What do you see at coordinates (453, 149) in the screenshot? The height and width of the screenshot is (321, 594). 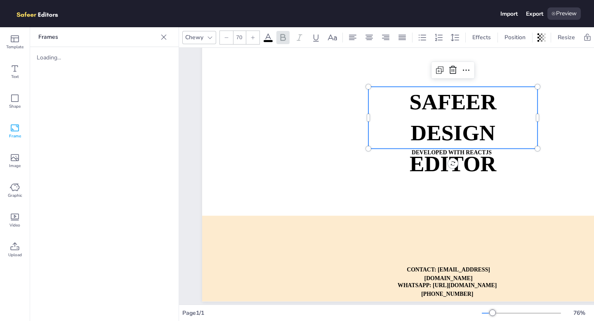 I see `strong: DESIGN EDITOR` at bounding box center [453, 149].